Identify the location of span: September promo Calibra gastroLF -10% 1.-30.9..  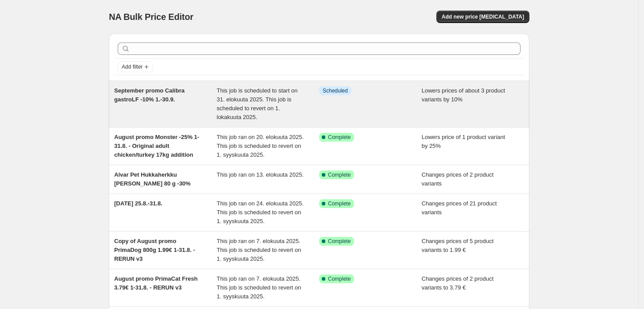
(149, 94).